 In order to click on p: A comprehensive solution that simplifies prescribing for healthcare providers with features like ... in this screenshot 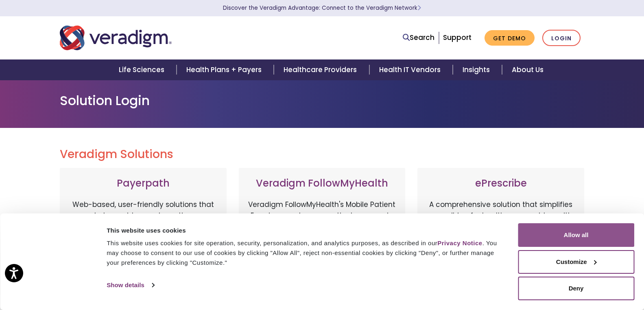, I will do `click(501, 242)`.